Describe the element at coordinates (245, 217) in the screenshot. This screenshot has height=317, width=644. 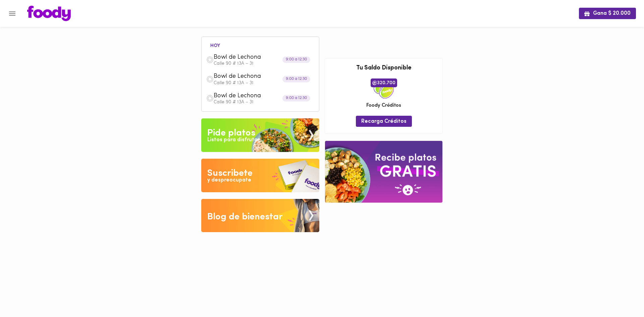
I see `div: Blog de bienestar` at that location.